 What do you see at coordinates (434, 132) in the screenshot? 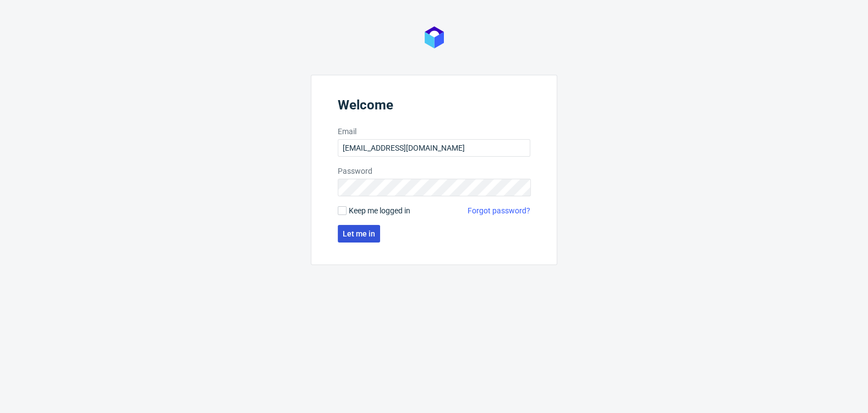
I see `label: Email` at bounding box center [434, 132].